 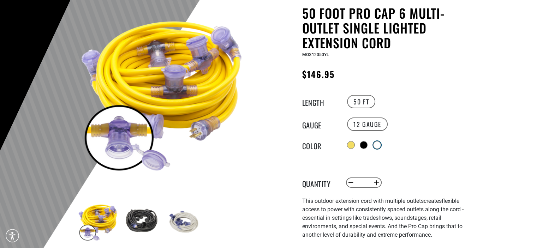 I want to click on p: flexible access to power with consistently spaced outlets along the cord - essential in settings ..., so click(x=389, y=218).